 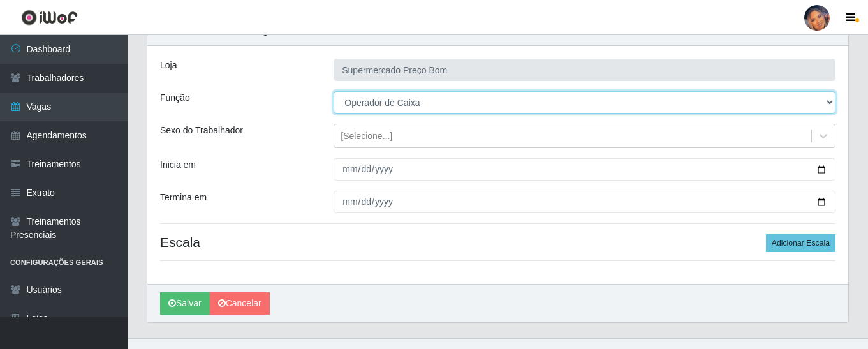 I want to click on button: Adicionar Escala, so click(x=801, y=243).